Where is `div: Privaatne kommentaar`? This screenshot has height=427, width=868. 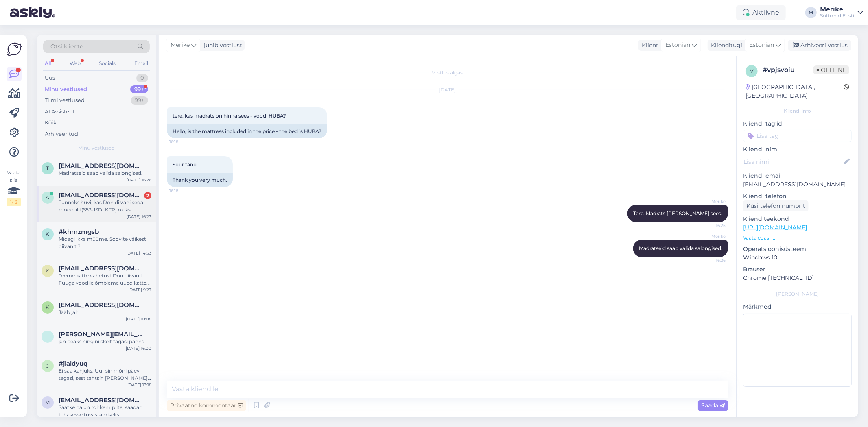
div: Privaatne kommentaar is located at coordinates (206, 405).